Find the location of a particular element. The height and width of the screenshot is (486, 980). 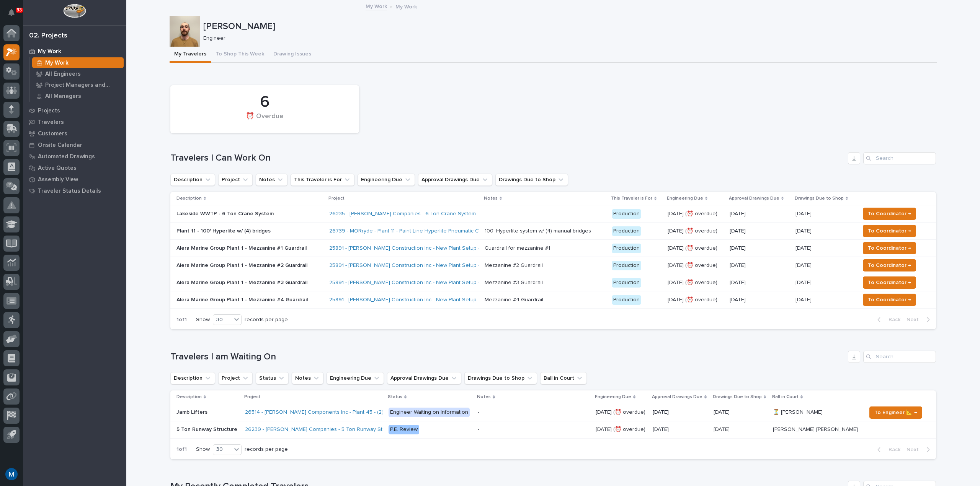

div: 6 is located at coordinates (264, 102).